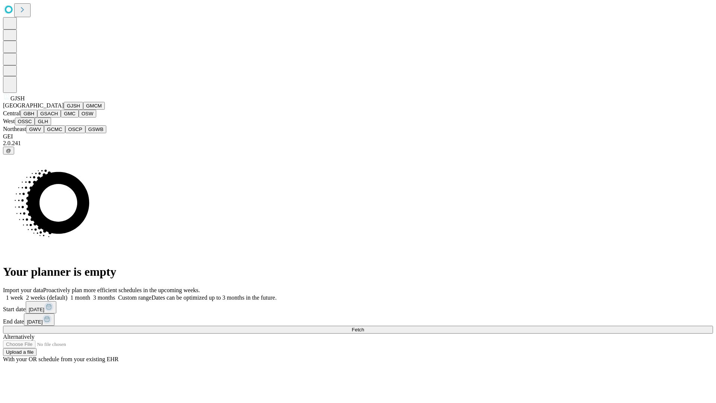  I want to click on button: GMC, so click(69, 113).